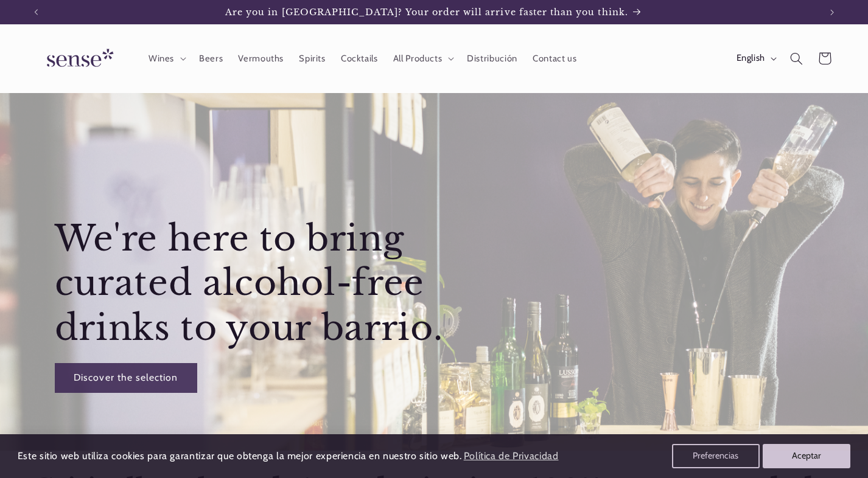 The image size is (868, 478). Describe the element at coordinates (125, 378) in the screenshot. I see `a: Discover the selection` at that location.